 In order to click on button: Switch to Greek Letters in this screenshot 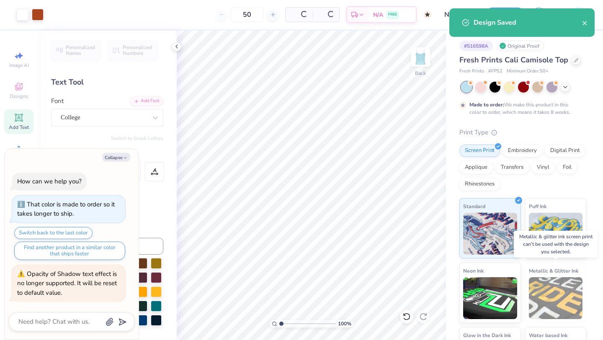, I will do `click(137, 138)`.